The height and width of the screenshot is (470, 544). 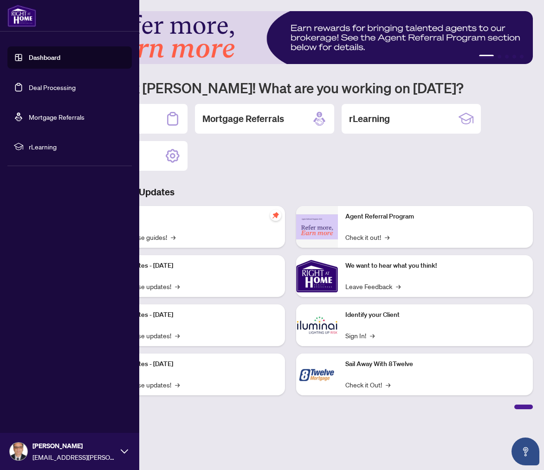 What do you see at coordinates (290, 192) in the screenshot?
I see `h3: Brokerage & Industry Updates` at bounding box center [290, 192].